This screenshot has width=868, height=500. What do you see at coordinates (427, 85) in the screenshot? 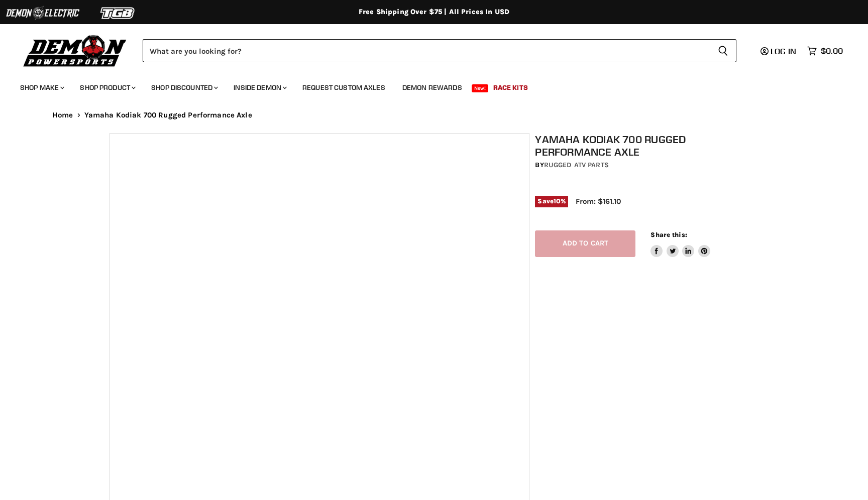
I see `ul: Main menu` at bounding box center [427, 85].